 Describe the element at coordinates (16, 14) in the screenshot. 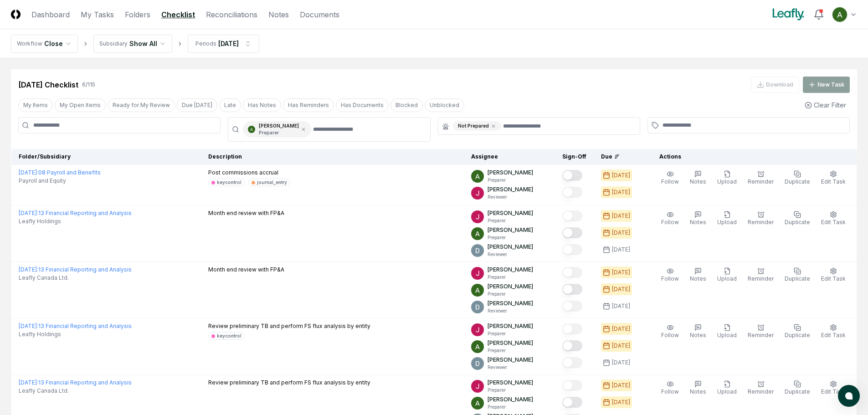

I see `img: Logo` at that location.